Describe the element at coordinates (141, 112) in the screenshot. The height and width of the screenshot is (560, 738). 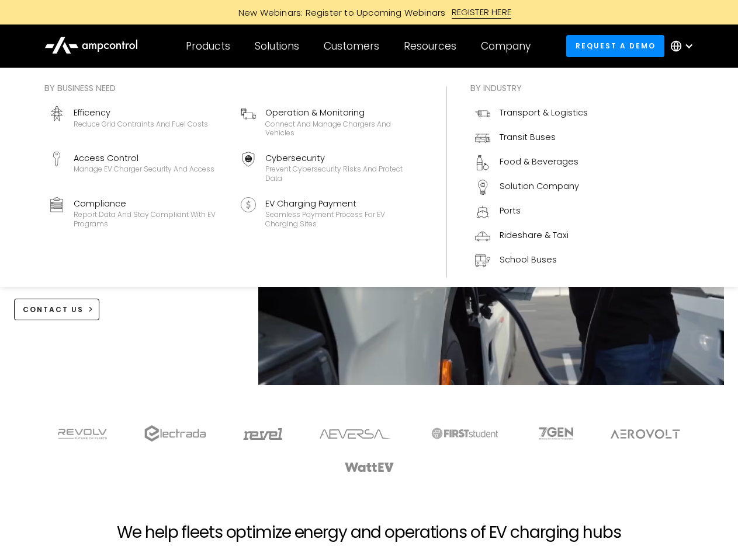
I see `div: Efficency` at that location.